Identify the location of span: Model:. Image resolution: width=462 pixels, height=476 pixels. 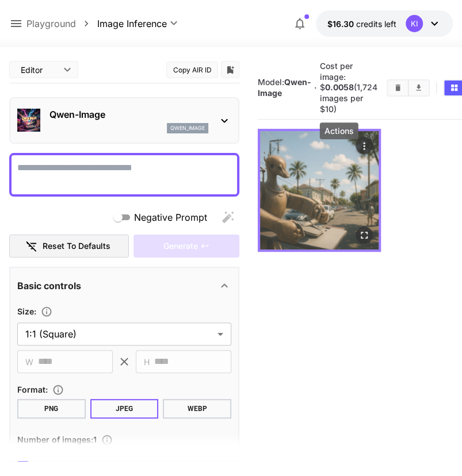
(284, 87).